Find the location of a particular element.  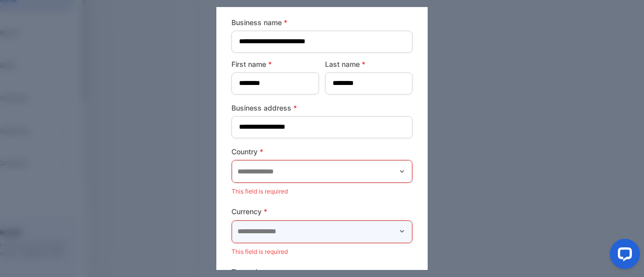

label: First name is located at coordinates (275, 64).